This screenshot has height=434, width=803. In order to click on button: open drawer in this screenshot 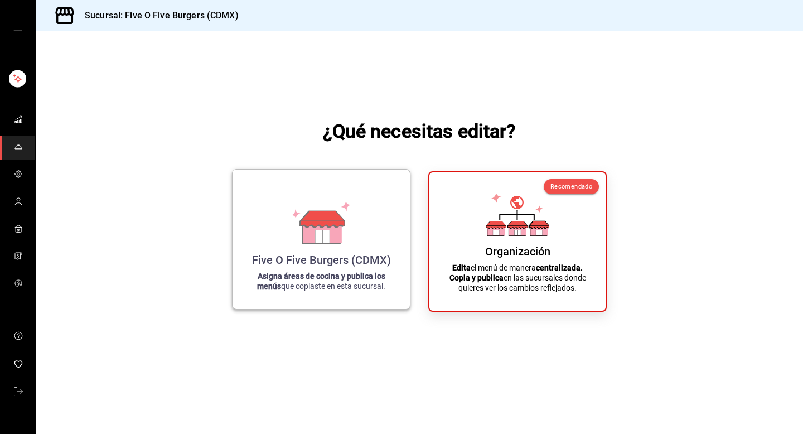, I will do `click(18, 33)`.